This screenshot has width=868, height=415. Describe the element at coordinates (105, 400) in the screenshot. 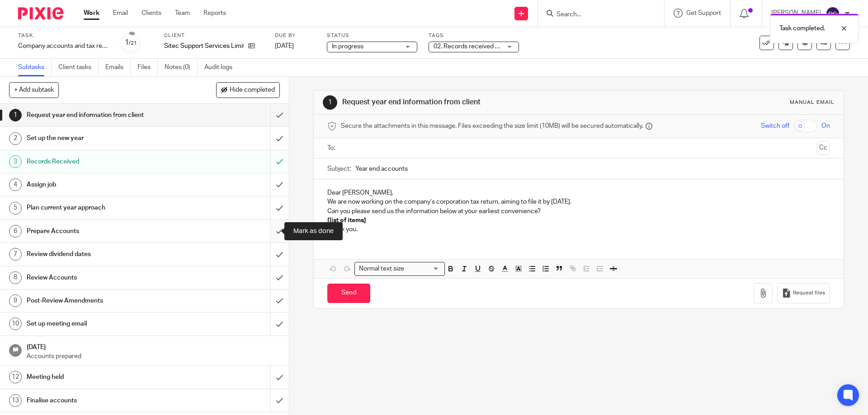

I see `h1: Finalise accounts` at that location.